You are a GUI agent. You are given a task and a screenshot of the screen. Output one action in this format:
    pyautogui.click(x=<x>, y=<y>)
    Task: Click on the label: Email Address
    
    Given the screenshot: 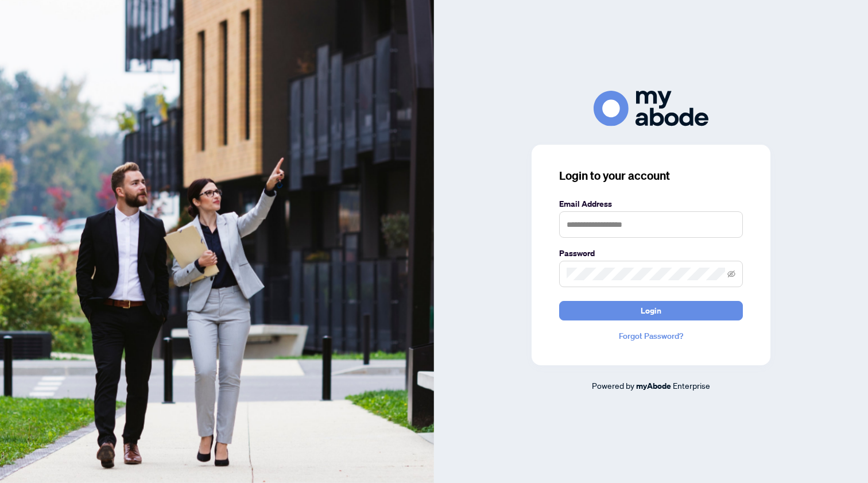 What is the action you would take?
    pyautogui.click(x=651, y=204)
    